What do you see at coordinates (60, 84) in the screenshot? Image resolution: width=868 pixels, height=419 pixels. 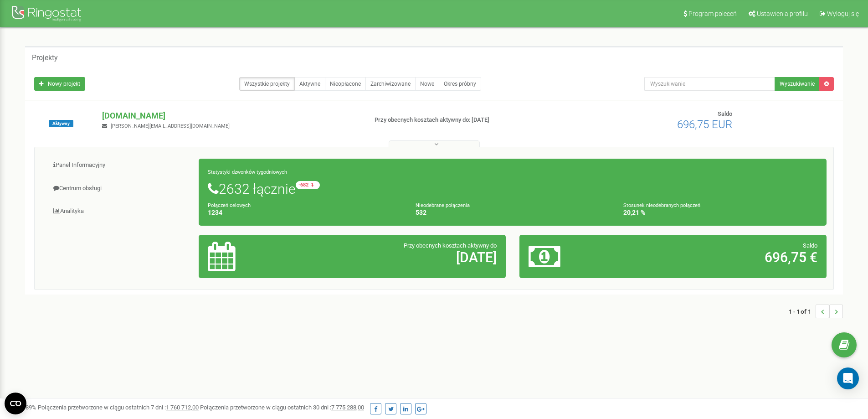 I see `a: Nowy projekt` at bounding box center [60, 84].